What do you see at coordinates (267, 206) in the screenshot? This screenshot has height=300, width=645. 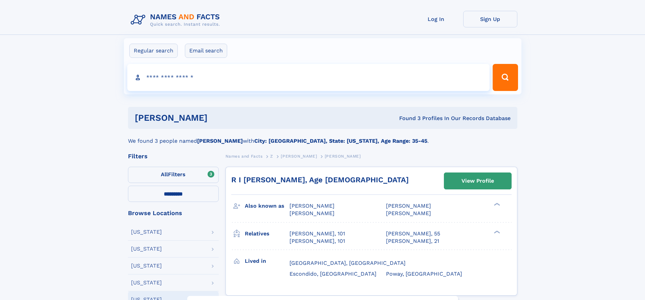 I see `h3: Also known as` at bounding box center [267, 206].